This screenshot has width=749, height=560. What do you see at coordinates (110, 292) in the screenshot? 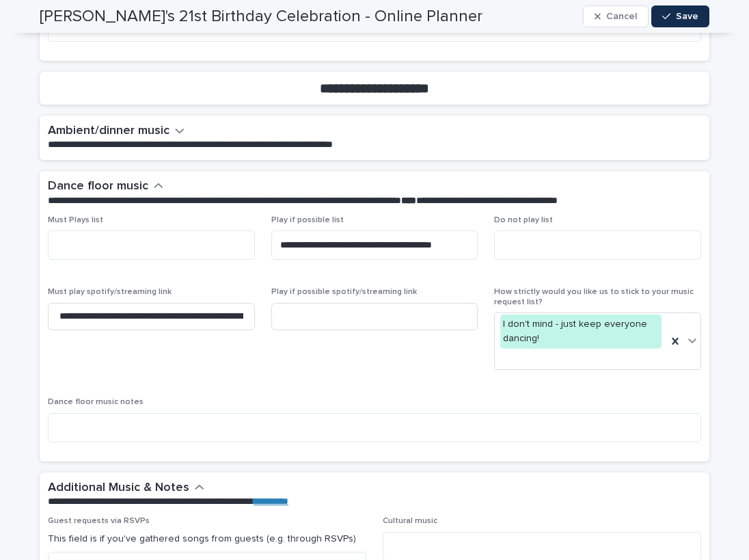
I see `span: Must play spotify/streaming link` at bounding box center [110, 292].